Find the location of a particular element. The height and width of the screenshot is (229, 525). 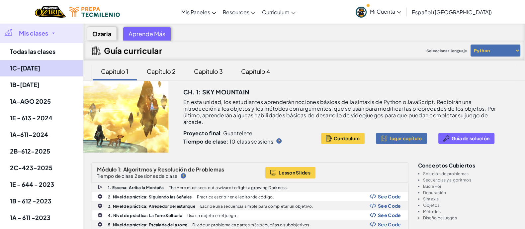

b: Tiempo de clase is located at coordinates (205, 141).